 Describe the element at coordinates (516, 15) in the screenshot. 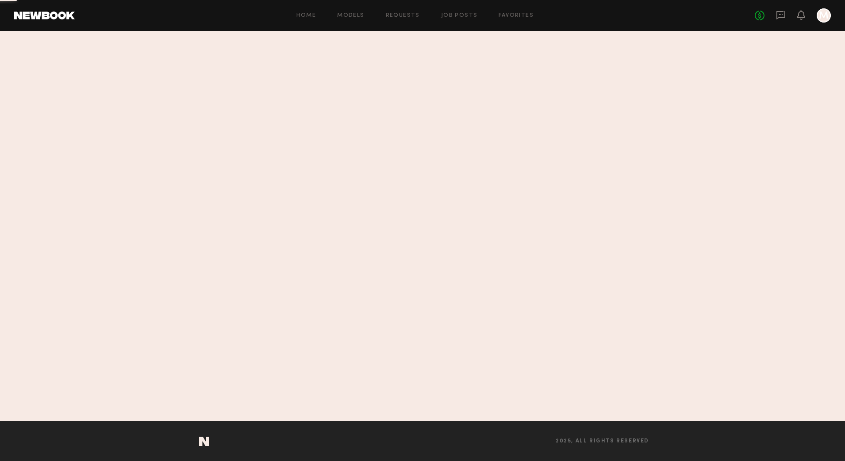

I see `a: Favorites` at that location.